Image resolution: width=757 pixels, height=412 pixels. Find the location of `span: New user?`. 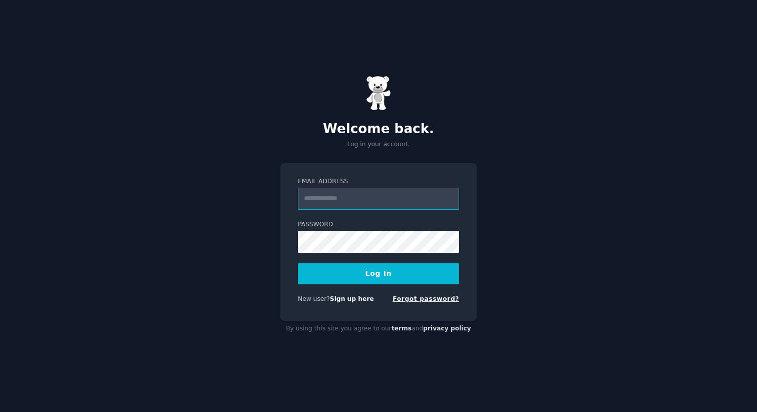

span: New user? is located at coordinates (314, 299).